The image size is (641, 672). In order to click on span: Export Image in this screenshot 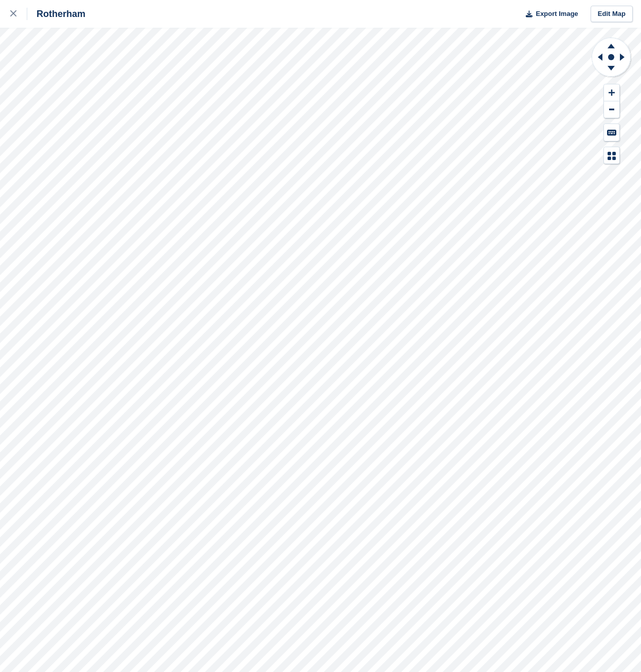, I will do `click(557, 14)`.